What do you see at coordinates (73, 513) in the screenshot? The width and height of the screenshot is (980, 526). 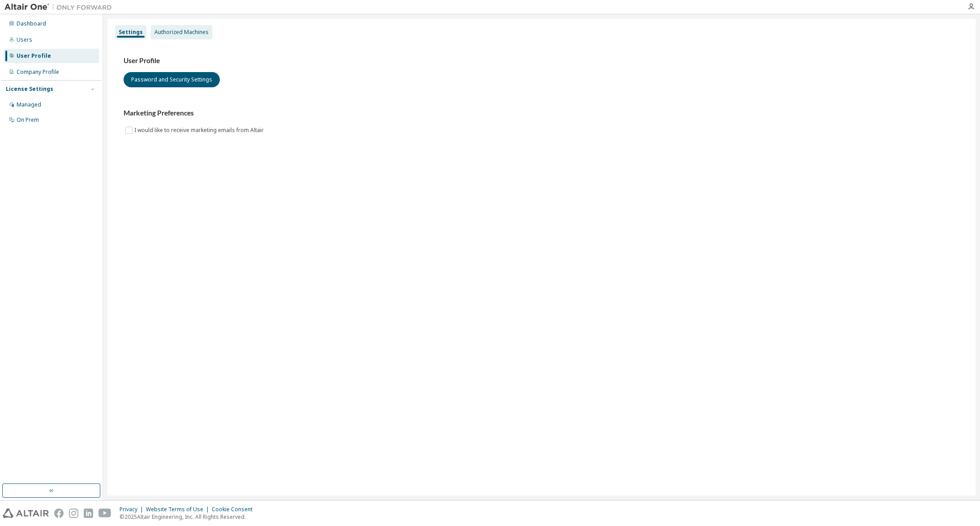 I see `img: instagram.svg` at bounding box center [73, 513].